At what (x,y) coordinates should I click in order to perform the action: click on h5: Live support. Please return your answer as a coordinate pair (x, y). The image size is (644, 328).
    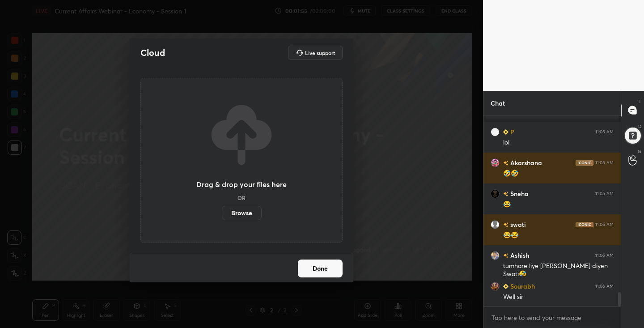
    Looking at the image, I should click on (320, 53).